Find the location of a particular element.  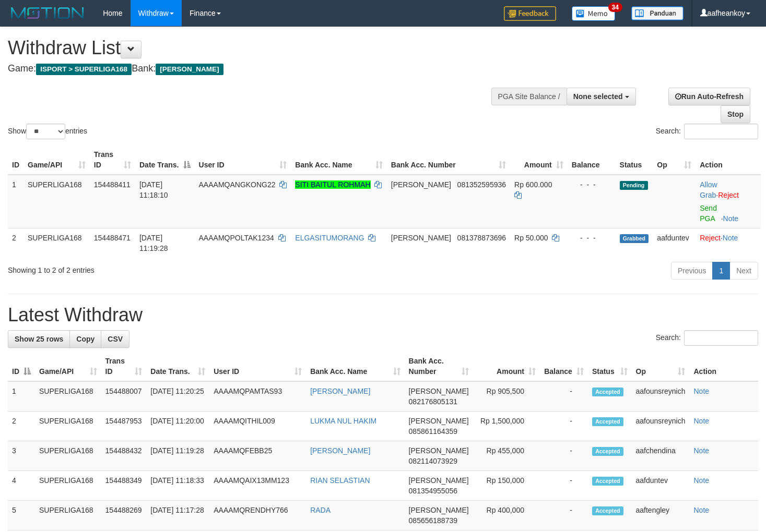

td: 3 is located at coordinates (22, 456).